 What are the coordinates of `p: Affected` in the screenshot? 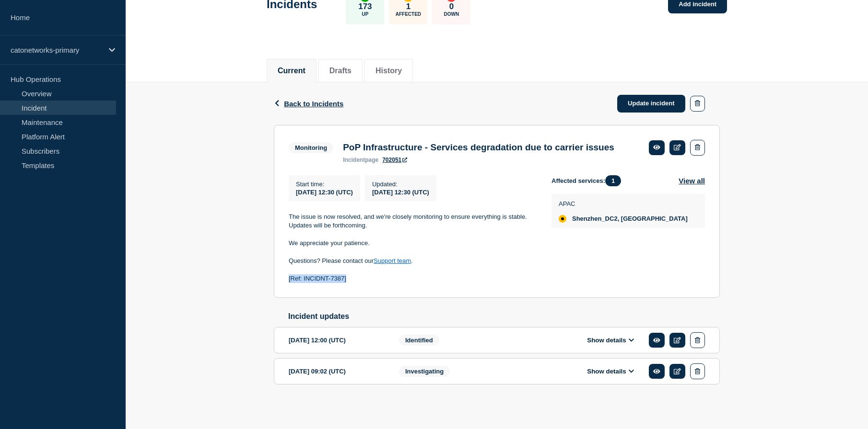 It's located at (408, 14).